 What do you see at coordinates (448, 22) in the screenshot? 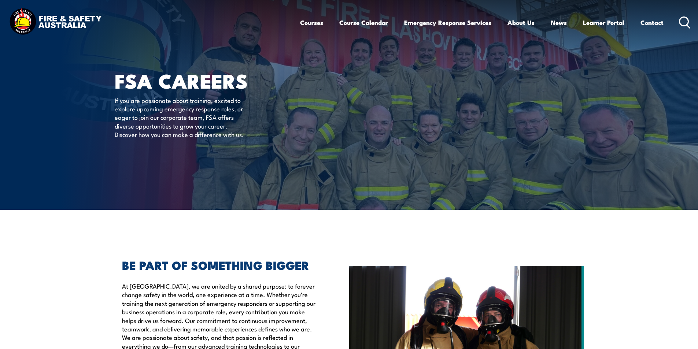
I see `a: Emergency Response Services` at bounding box center [448, 22].